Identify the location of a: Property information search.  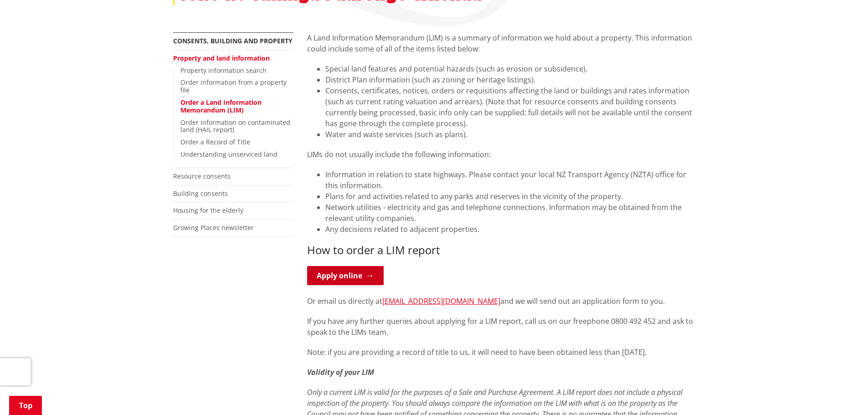
(223, 70).